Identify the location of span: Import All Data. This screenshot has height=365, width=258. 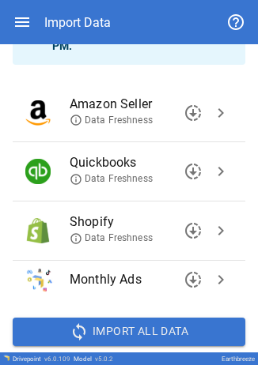
(140, 331).